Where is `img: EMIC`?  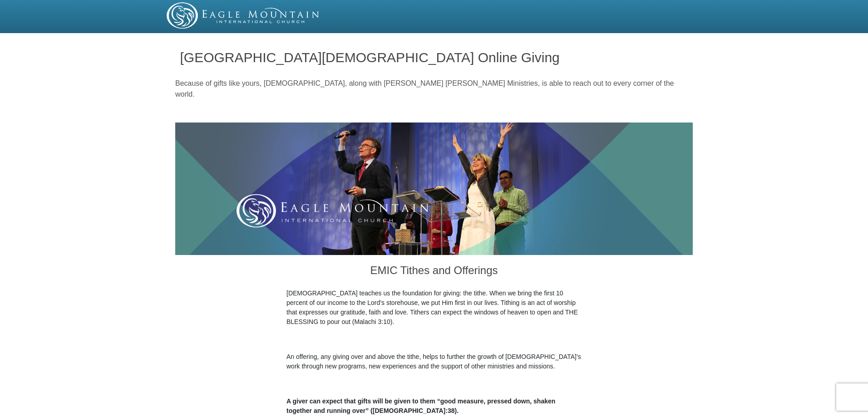 img: EMIC is located at coordinates (243, 15).